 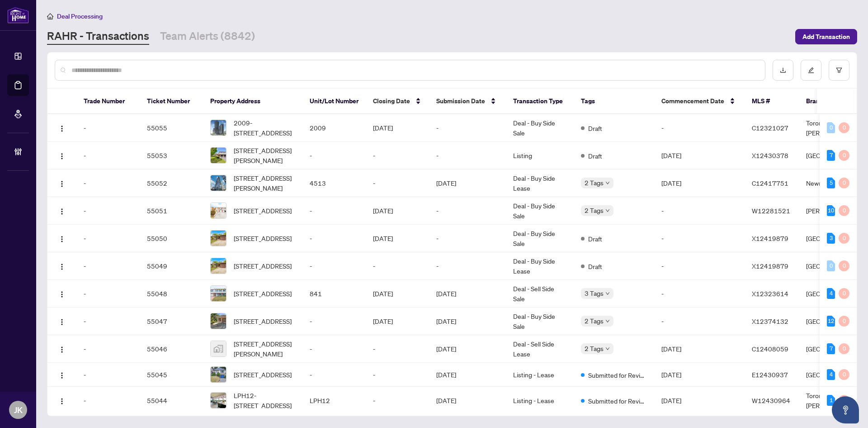 What do you see at coordinates (80, 16) in the screenshot?
I see `span: Deal Processing` at bounding box center [80, 16].